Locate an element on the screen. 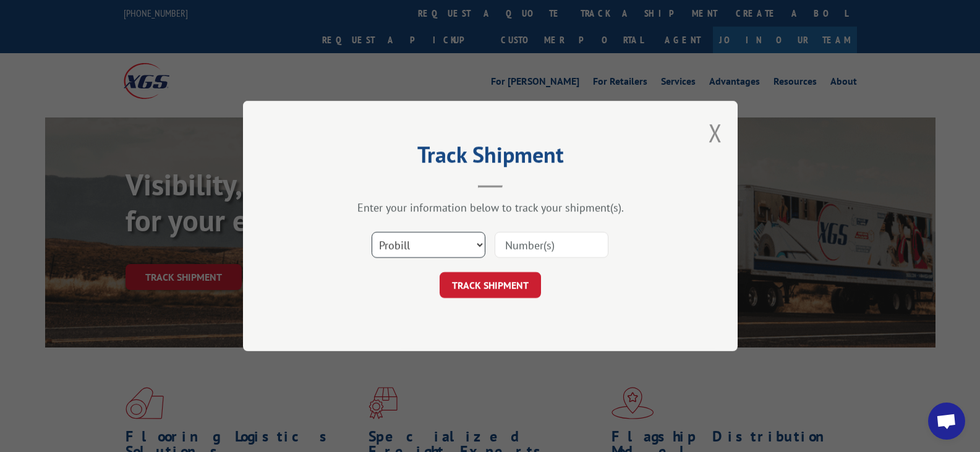 This screenshot has height=452, width=980. div: Open chat is located at coordinates (947, 421).